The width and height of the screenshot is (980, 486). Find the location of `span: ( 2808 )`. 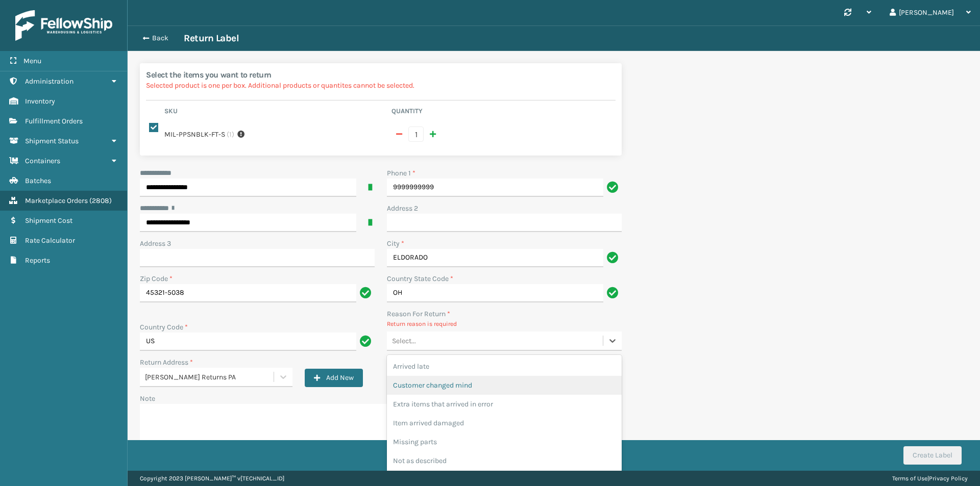

span: ( 2808 ) is located at coordinates (101, 200).